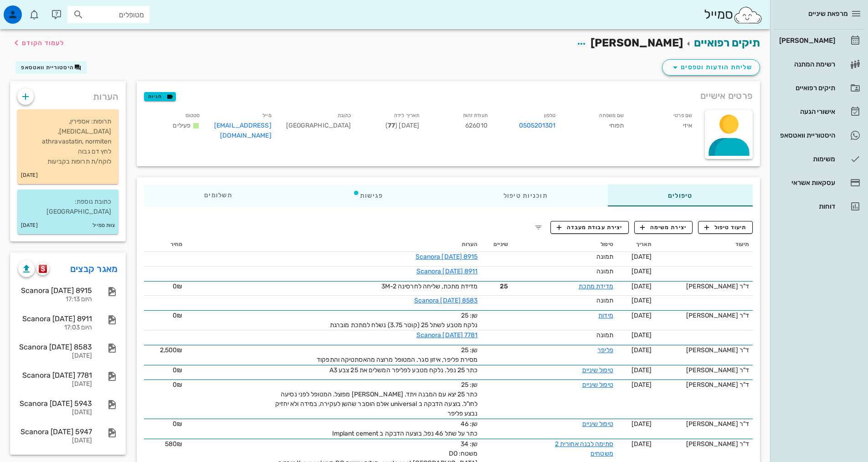  Describe the element at coordinates (68, 94) in the screenshot. I see `div: הערות` at that location.